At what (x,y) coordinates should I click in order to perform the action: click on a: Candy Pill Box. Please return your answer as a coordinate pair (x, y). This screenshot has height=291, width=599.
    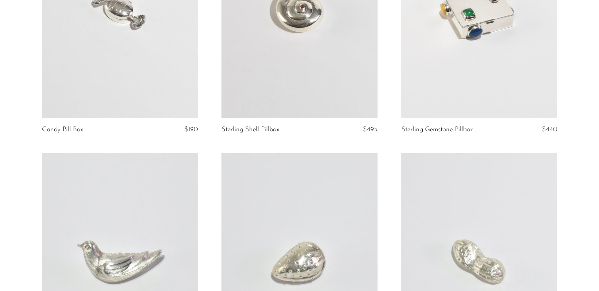
    Looking at the image, I should click on (63, 130).